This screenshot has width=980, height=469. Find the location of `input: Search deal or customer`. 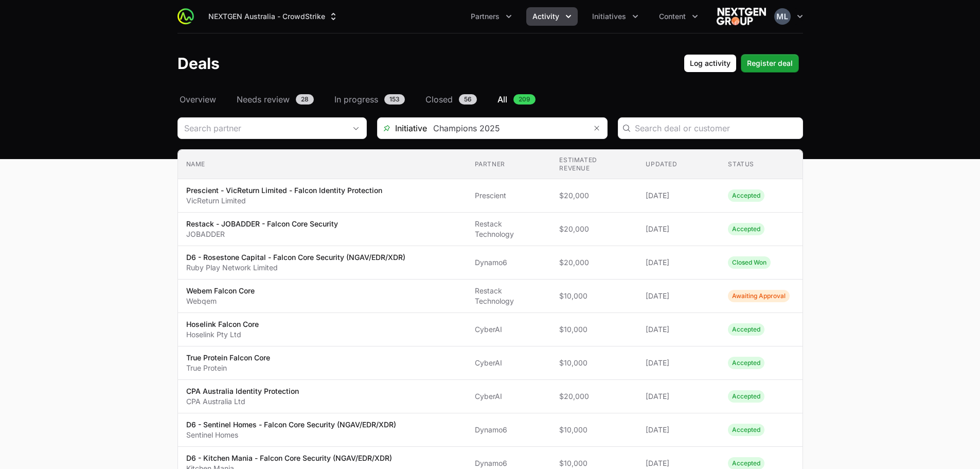

input: Search deal or customer is located at coordinates (715, 128).